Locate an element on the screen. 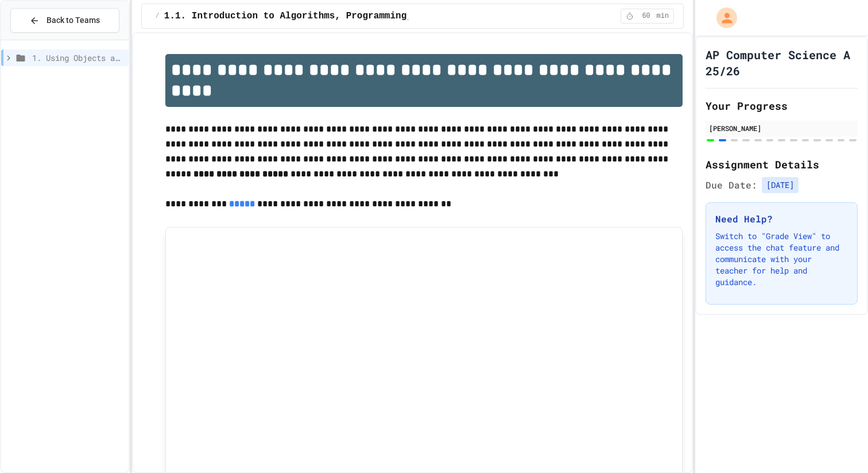  span: 60 is located at coordinates (646, 16).